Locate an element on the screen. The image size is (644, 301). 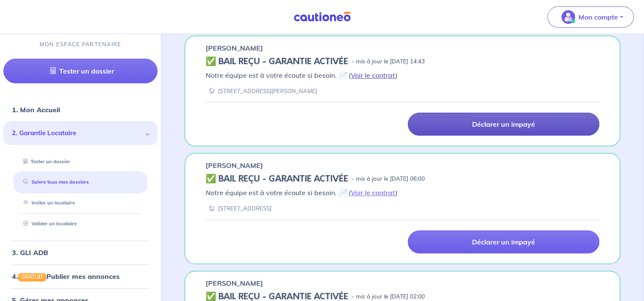
div: 4.GRATUITPublier mes annonces is located at coordinates (80, 276).